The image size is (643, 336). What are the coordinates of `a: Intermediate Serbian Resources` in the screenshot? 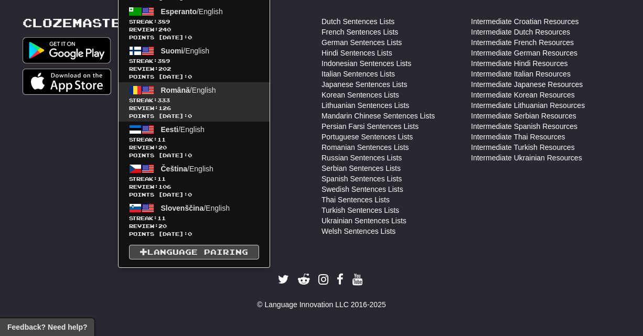 It's located at (523, 116).